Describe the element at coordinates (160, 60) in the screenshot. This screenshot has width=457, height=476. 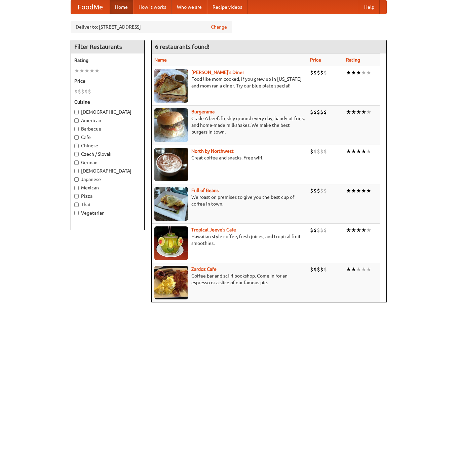
I see `a: Name` at that location.